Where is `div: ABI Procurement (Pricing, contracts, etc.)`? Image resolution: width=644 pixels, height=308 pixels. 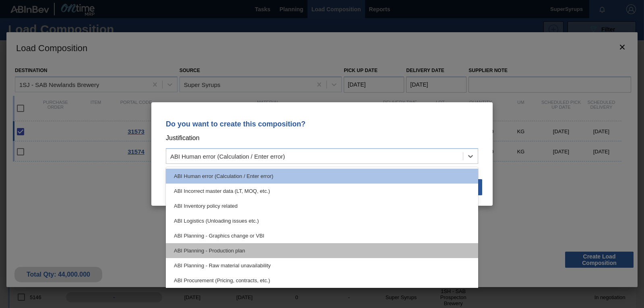
div: ABI Procurement (Pricing, contracts, etc.) is located at coordinates (322, 279).